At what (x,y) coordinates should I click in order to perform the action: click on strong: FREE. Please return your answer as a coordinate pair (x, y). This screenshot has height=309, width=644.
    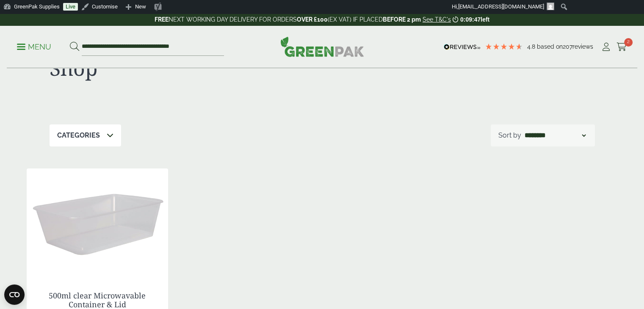
    Looking at the image, I should click on (161, 20).